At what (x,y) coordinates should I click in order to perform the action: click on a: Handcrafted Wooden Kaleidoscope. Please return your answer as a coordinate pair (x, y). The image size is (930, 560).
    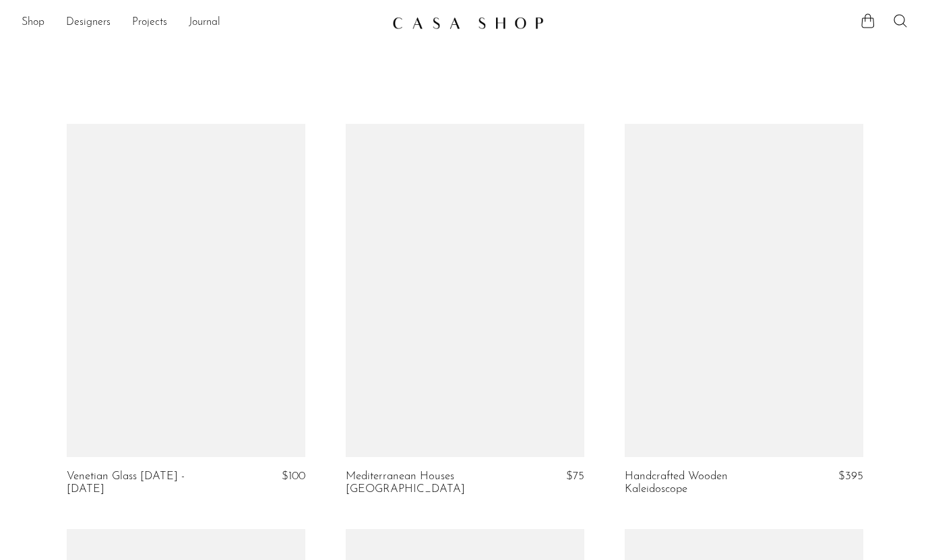
    Looking at the image, I should click on (704, 483).